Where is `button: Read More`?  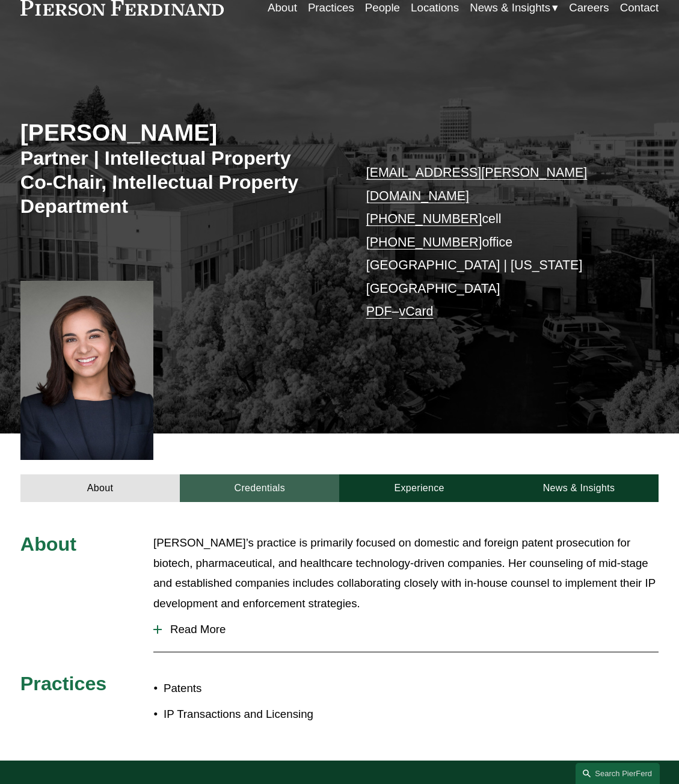
button: Read More is located at coordinates (406, 629).